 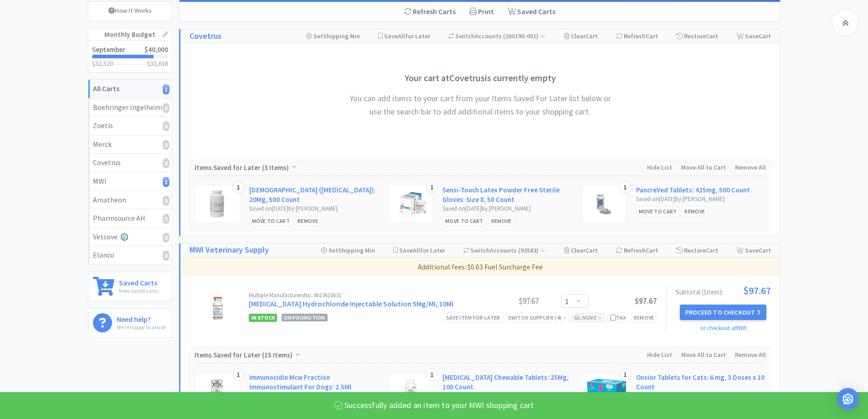 What do you see at coordinates (130, 107) in the screenshot?
I see `a: Boehringer Ingelheim0` at bounding box center [130, 107].